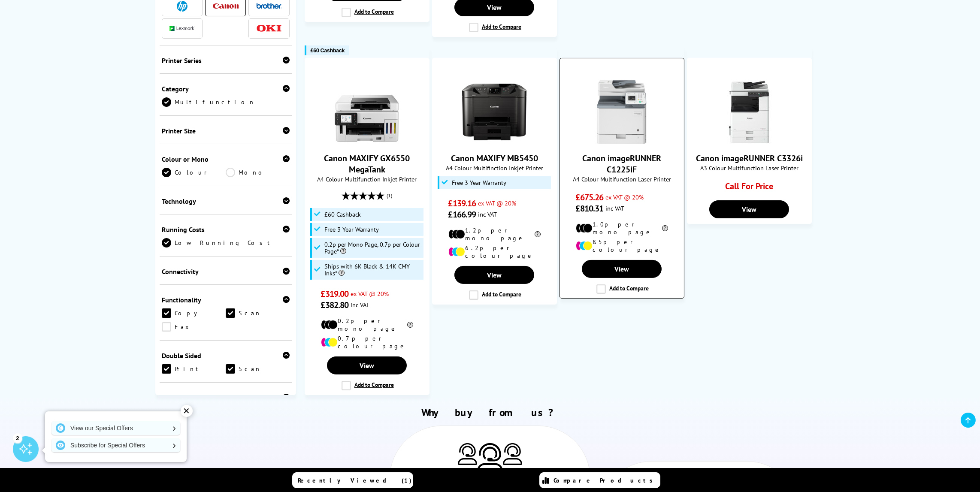 This screenshot has height=492, width=980. What do you see at coordinates (226, 230) in the screenshot?
I see `div: Running Costs` at bounding box center [226, 230].